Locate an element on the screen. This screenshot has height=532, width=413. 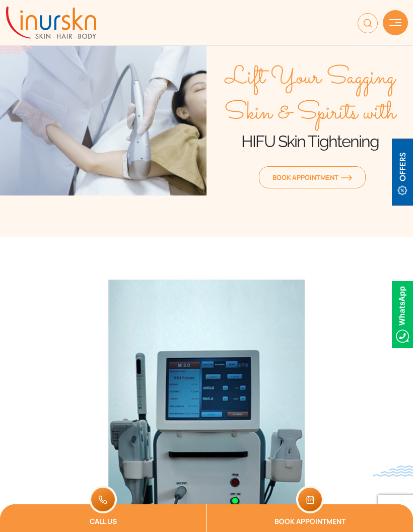
a: Whatsappicon is located at coordinates (403, 314).